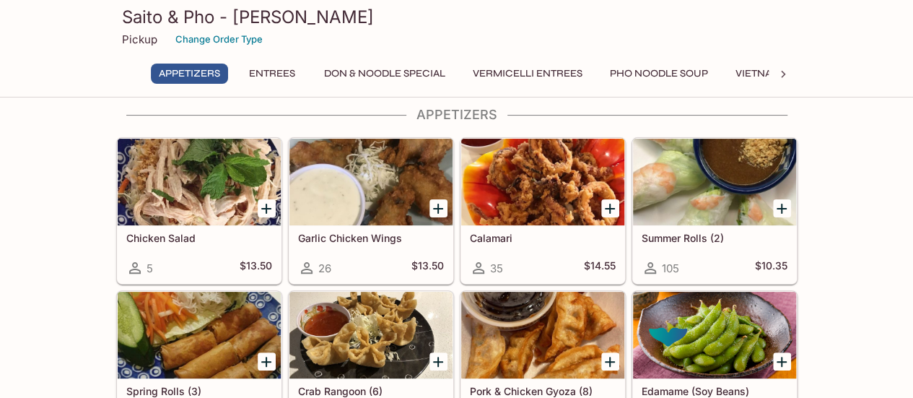 The width and height of the screenshot is (913, 398). What do you see at coordinates (385, 74) in the screenshot?
I see `button: Don & Noodle Special` at bounding box center [385, 74].